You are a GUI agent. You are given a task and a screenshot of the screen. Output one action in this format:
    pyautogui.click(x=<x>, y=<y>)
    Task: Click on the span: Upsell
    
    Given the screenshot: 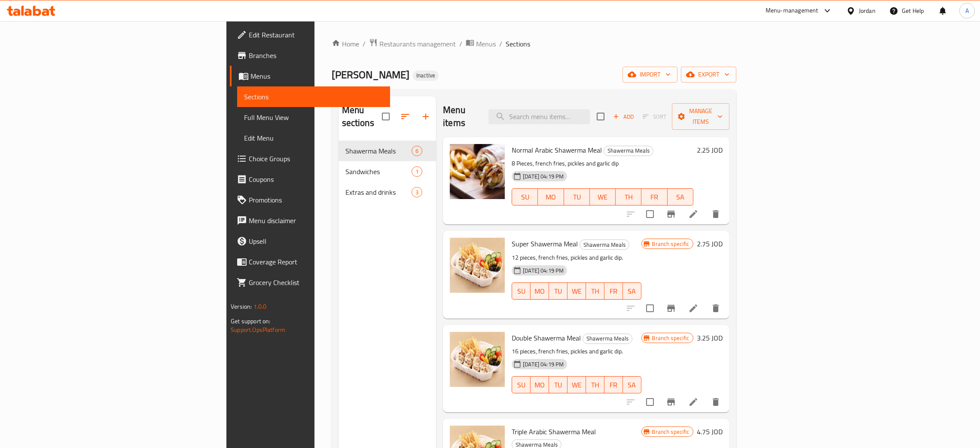 What is the action you would take?
    pyautogui.click(x=316, y=242)
    